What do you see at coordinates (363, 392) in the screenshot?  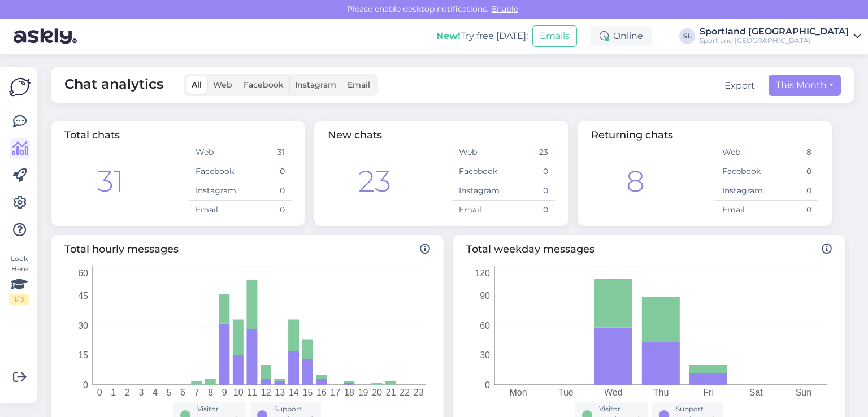 I see `tspan: 19` at bounding box center [363, 392].